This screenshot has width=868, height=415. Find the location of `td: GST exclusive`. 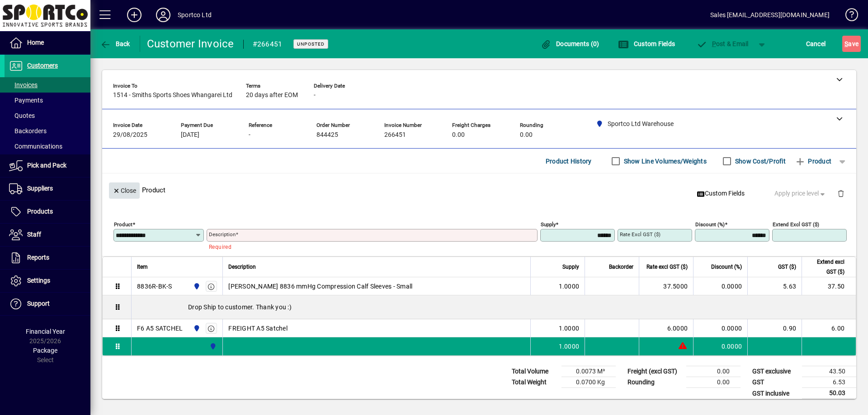

td: GST exclusive is located at coordinates (774, 372).